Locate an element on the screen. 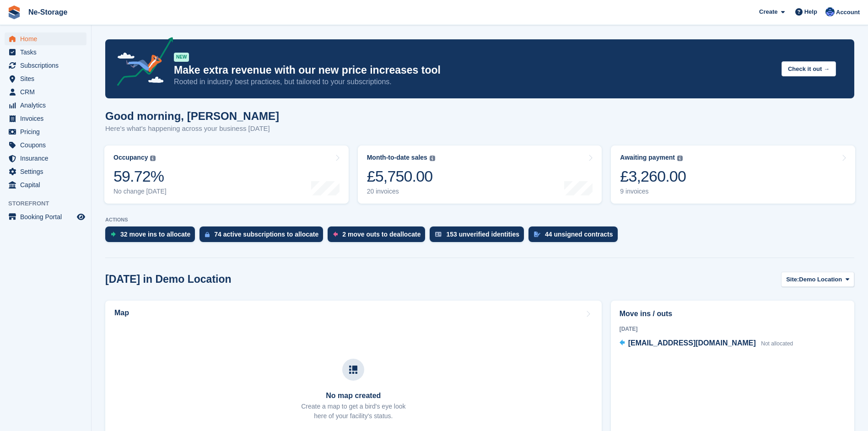 This screenshot has width=868, height=431. h2: Map is located at coordinates (122, 313).